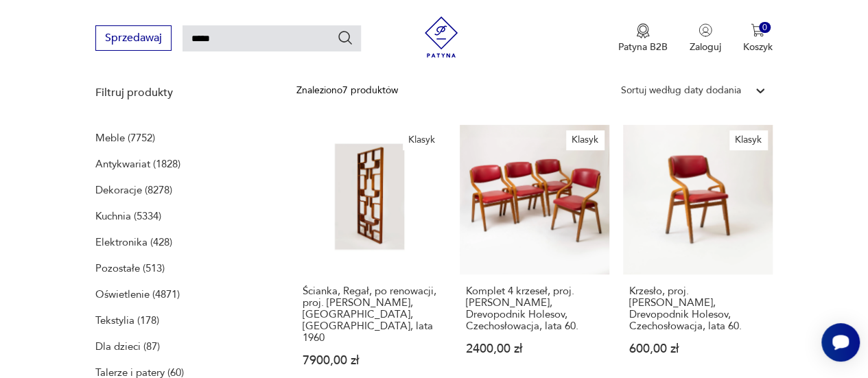 The height and width of the screenshot is (378, 868). Describe the element at coordinates (441, 37) in the screenshot. I see `img: Patyna - sklep z meblami i dekoracjami vintage` at that location.